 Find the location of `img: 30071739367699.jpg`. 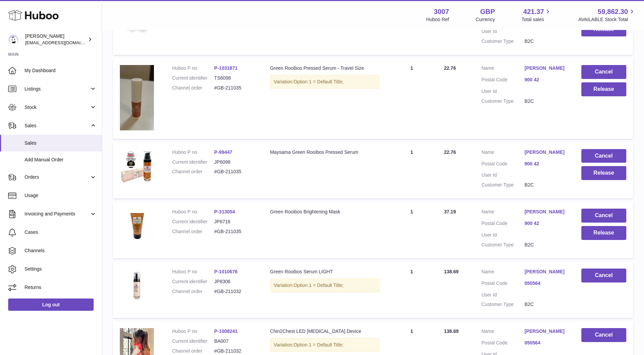

img: 30071739367699.jpg is located at coordinates (137, 98).